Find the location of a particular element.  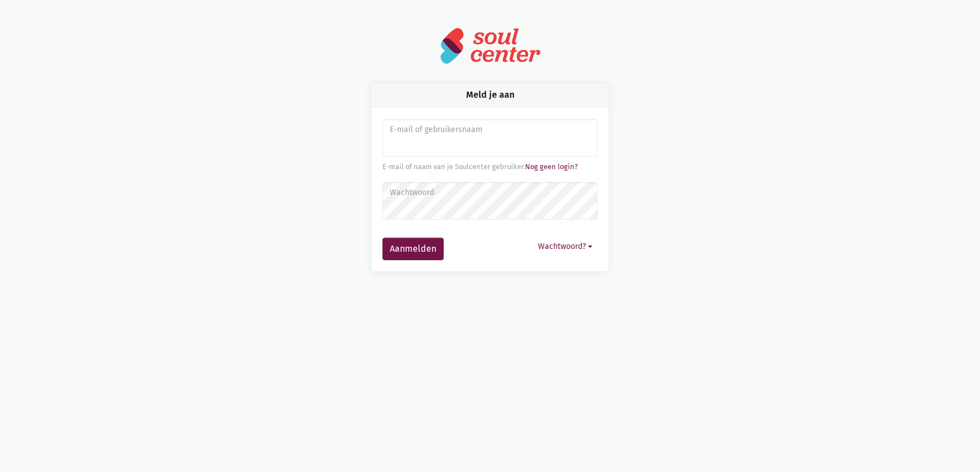

div: Meld je aan is located at coordinates (490, 95).